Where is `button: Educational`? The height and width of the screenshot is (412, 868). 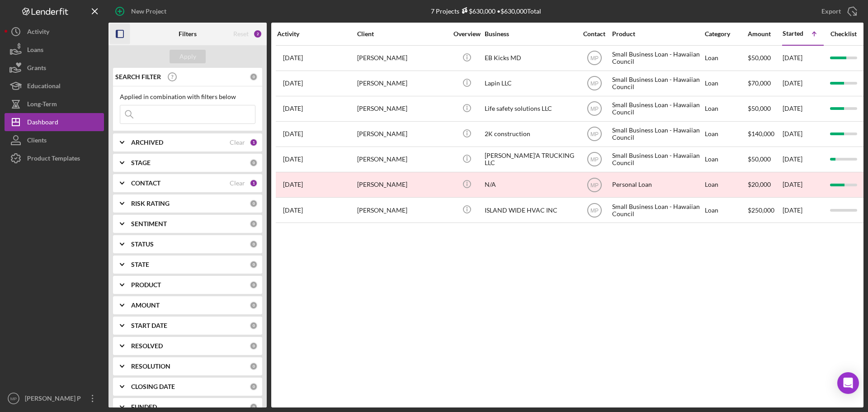
button: Educational is located at coordinates (54, 86).